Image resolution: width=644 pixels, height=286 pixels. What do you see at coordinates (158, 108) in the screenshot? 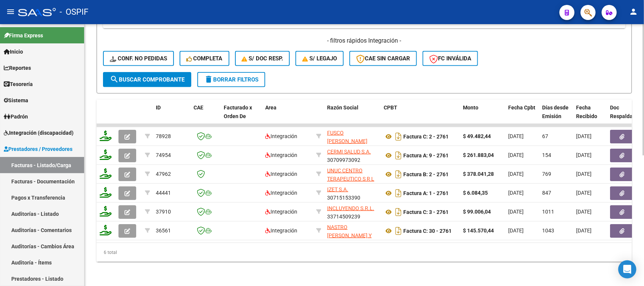
I see `span: ID` at bounding box center [158, 108].